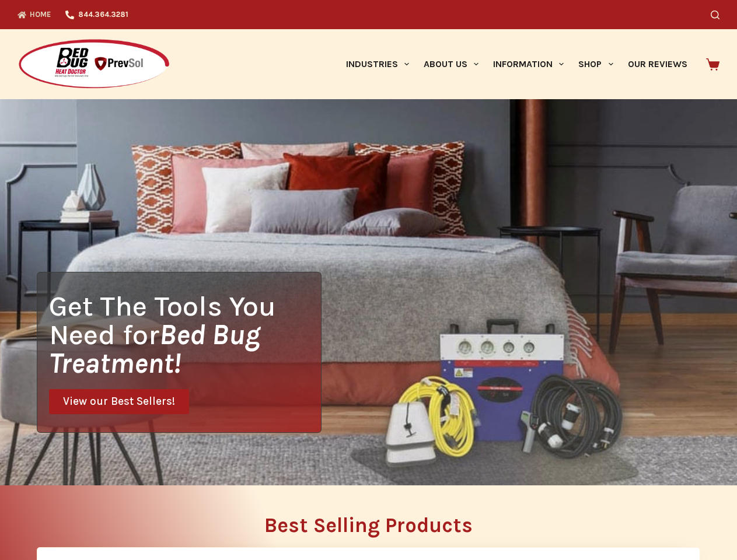 The height and width of the screenshot is (560, 737). What do you see at coordinates (596, 64) in the screenshot?
I see `a: Shop` at bounding box center [596, 64].